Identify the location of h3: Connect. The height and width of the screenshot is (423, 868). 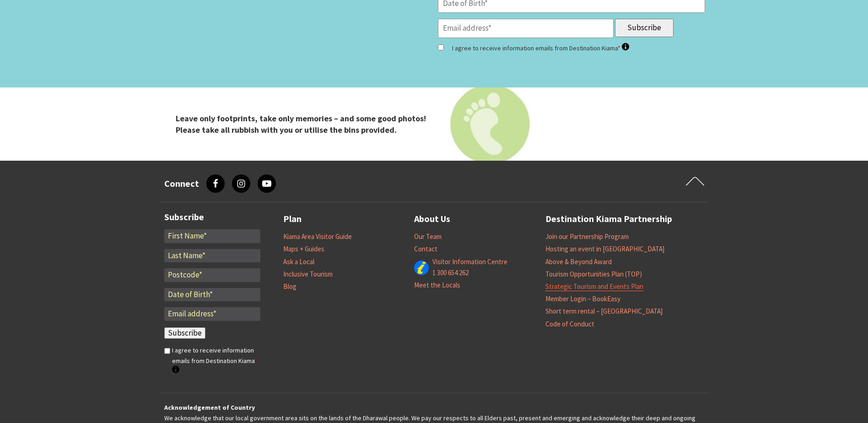
(182, 184).